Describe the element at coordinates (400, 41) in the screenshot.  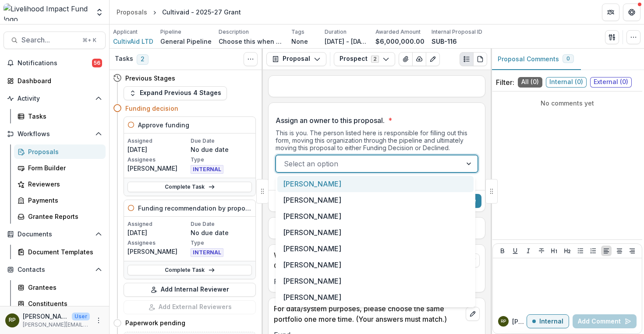
I see `p: $6,000,000.00` at that location.